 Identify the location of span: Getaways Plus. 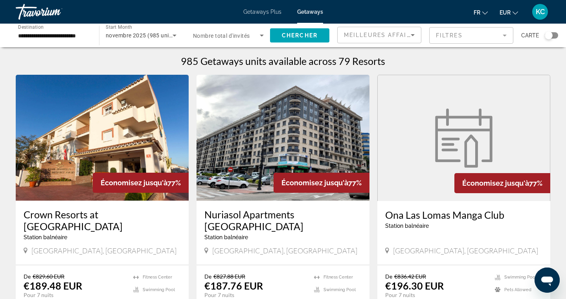
(262, 12).